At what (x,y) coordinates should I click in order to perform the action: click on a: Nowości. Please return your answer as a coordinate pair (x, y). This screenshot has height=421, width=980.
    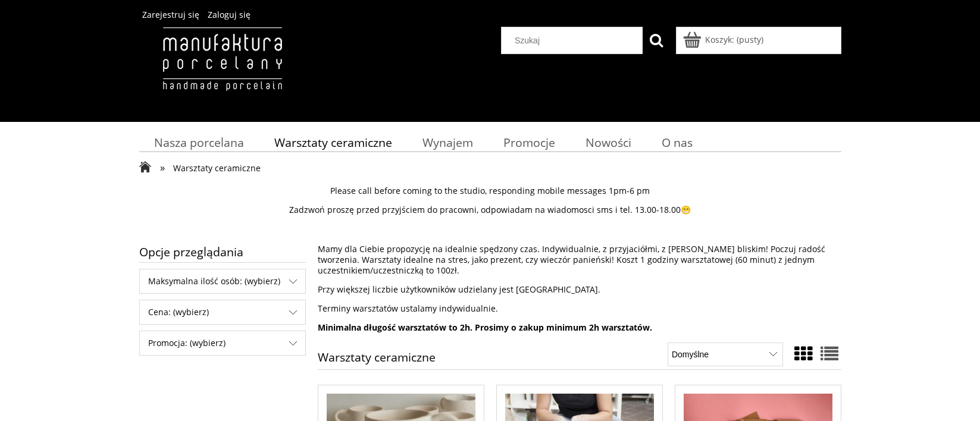
    Looking at the image, I should click on (608, 142).